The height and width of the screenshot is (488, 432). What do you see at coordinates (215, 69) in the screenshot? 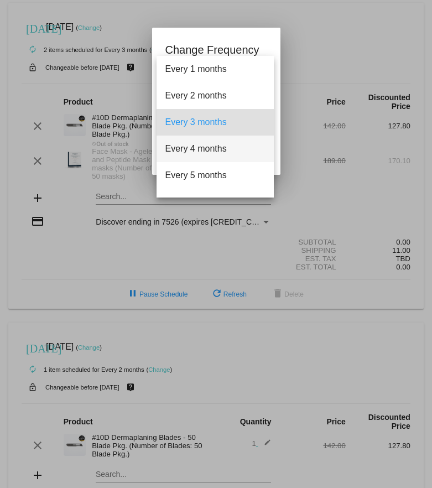
I see `span: Every 1 months` at bounding box center [215, 69].